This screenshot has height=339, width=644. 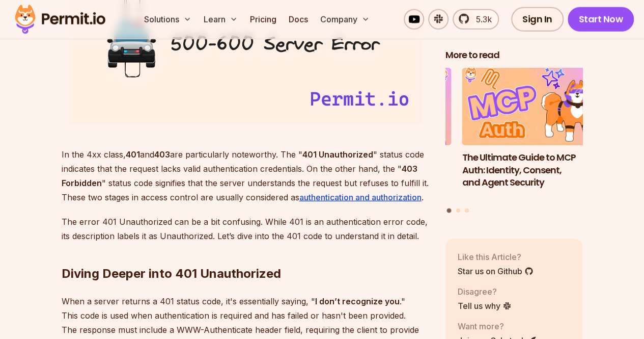 I want to click on a: Tell us why, so click(x=485, y=305).